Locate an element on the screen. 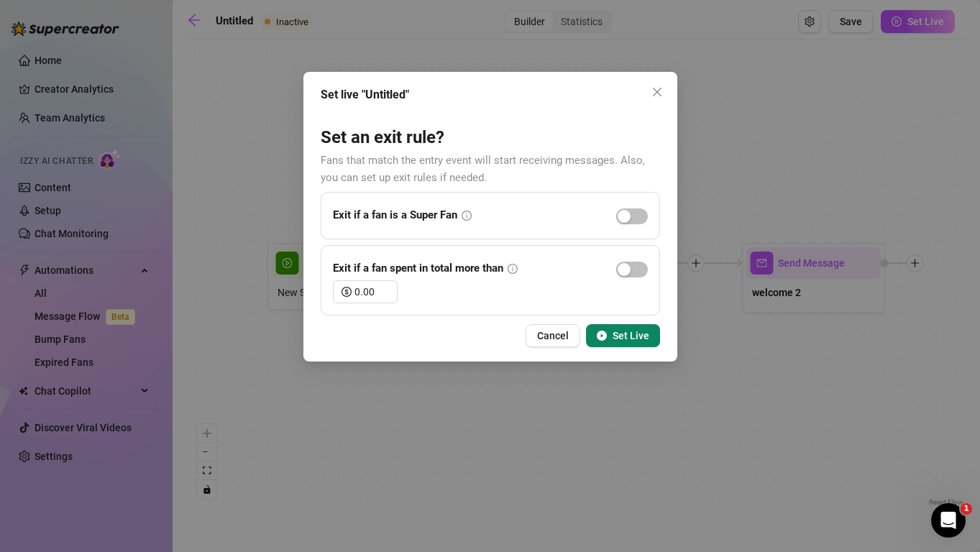  span: Fans that match the entry event will start receiving messages. Also, you can set up exit rules if... is located at coordinates (482, 169).